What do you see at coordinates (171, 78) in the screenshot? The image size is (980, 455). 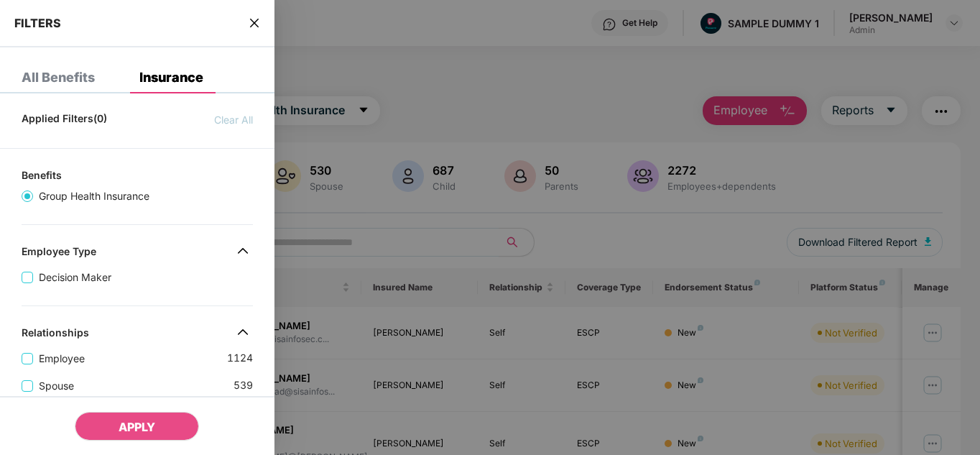 I see `div: Insurance` at bounding box center [171, 78].